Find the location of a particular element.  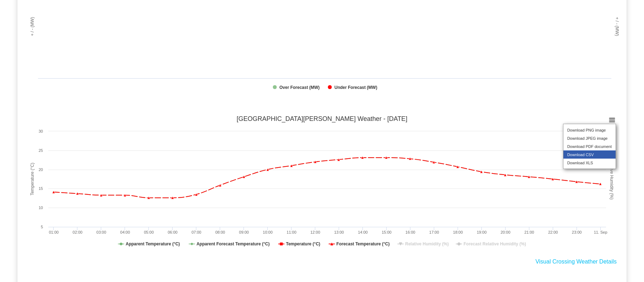

text: 14:00 is located at coordinates (363, 232).